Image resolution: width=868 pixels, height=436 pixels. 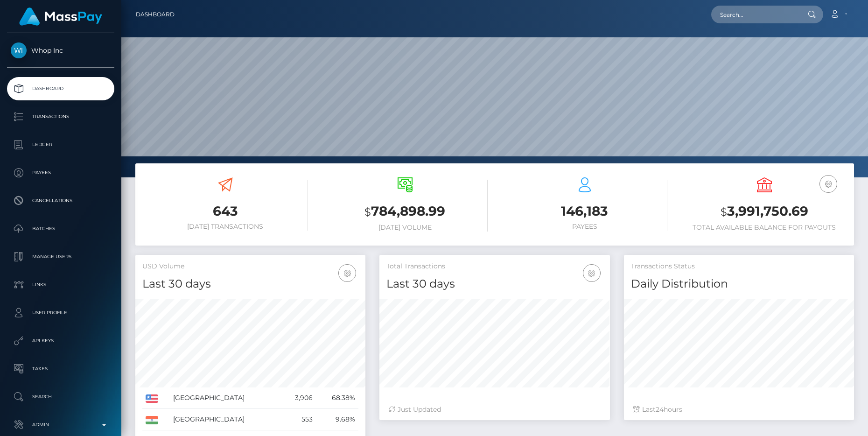 What do you see at coordinates (61, 257) in the screenshot?
I see `a: Manage Users` at bounding box center [61, 257].